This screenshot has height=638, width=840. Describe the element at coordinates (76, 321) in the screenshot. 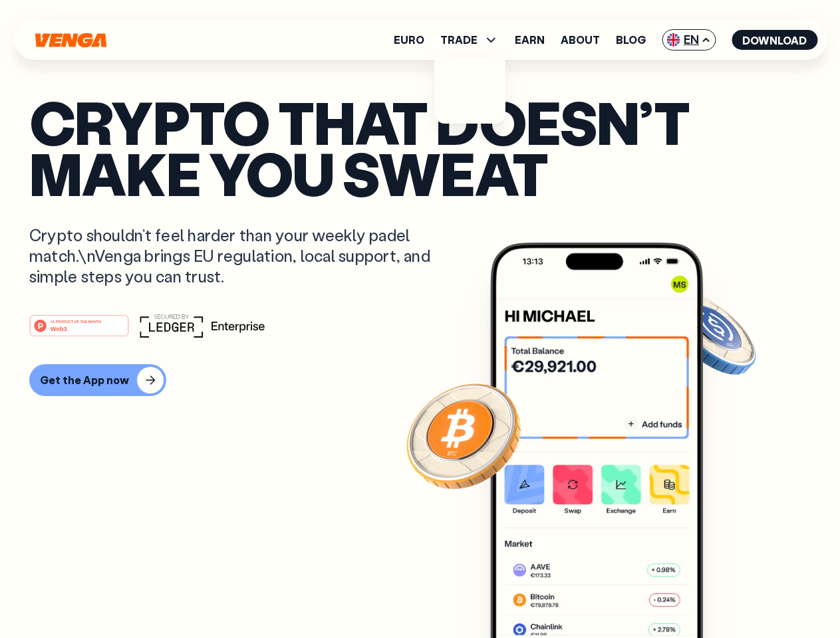

I see `tspan: #1 PRODUCT OF THE MONTH` at that location.